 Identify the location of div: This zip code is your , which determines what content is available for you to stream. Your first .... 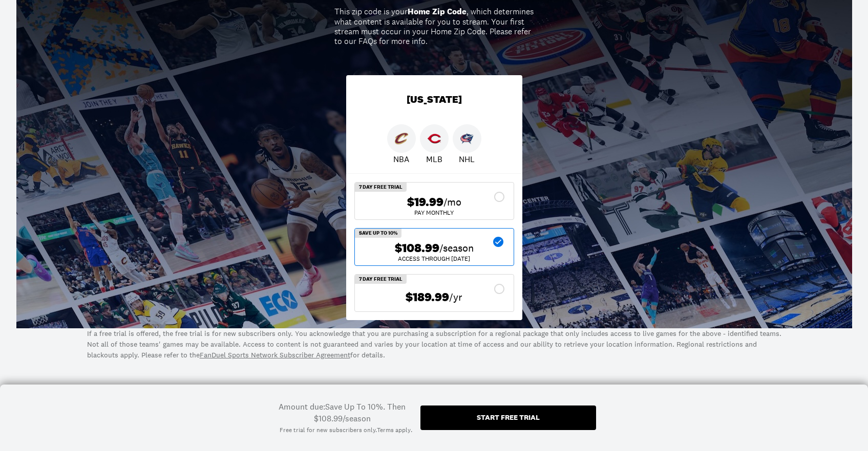
(434, 26).